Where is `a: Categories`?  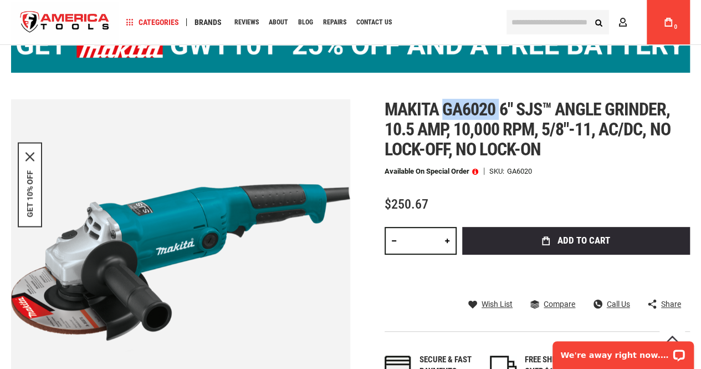
a: Categories is located at coordinates (152, 22).